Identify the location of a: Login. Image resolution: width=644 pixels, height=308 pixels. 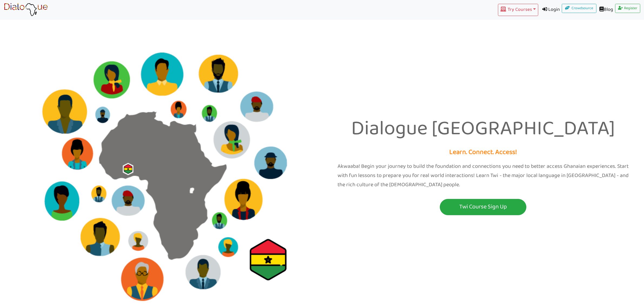
(550, 9).